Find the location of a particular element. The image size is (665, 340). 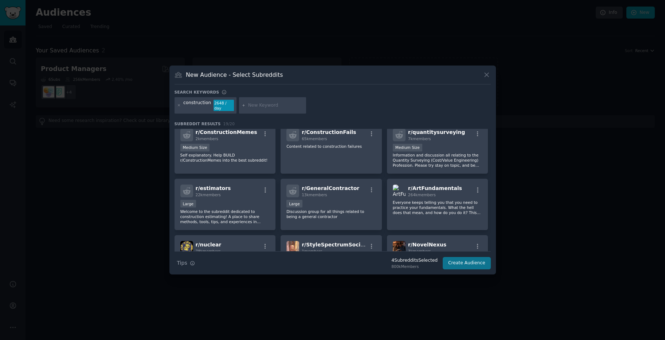

h3: New Audience - Select Subreddits is located at coordinates (234, 75).